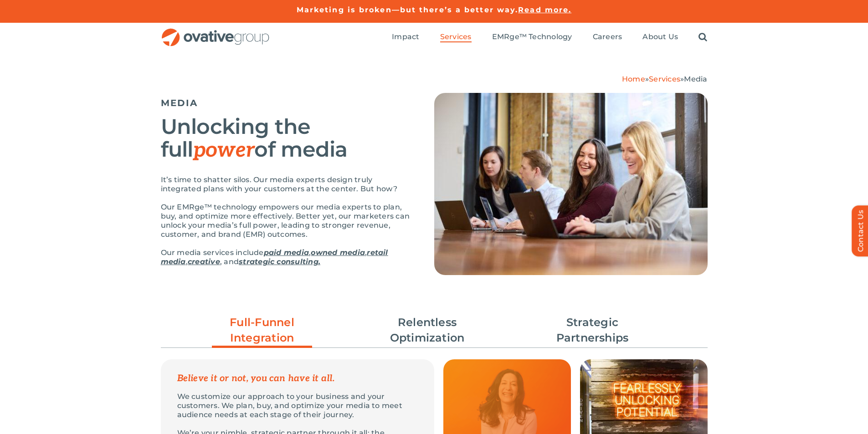 The height and width of the screenshot is (434, 868). What do you see at coordinates (338, 252) in the screenshot?
I see `a: owned media` at bounding box center [338, 252].